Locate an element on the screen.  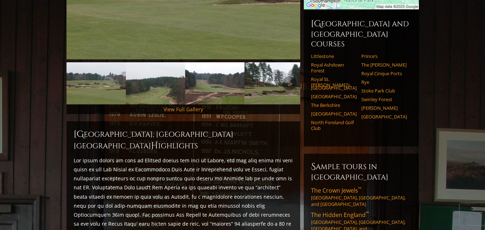
a: Rye is located at coordinates (384, 82).